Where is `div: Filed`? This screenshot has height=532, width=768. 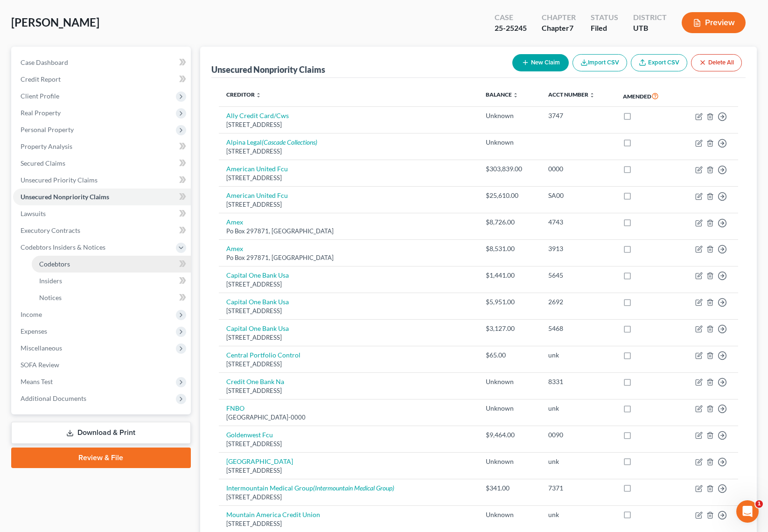 div: Filed is located at coordinates (604, 28).